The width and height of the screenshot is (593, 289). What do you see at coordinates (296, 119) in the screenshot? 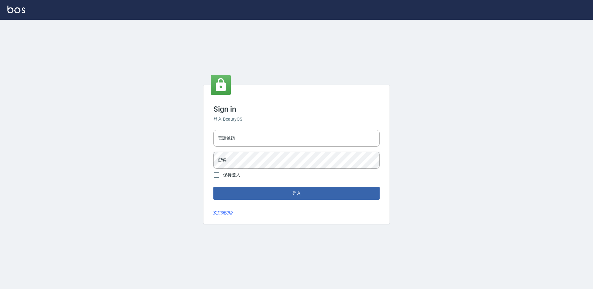
I see `h6: 登入 BeautyOS` at bounding box center [296, 119].